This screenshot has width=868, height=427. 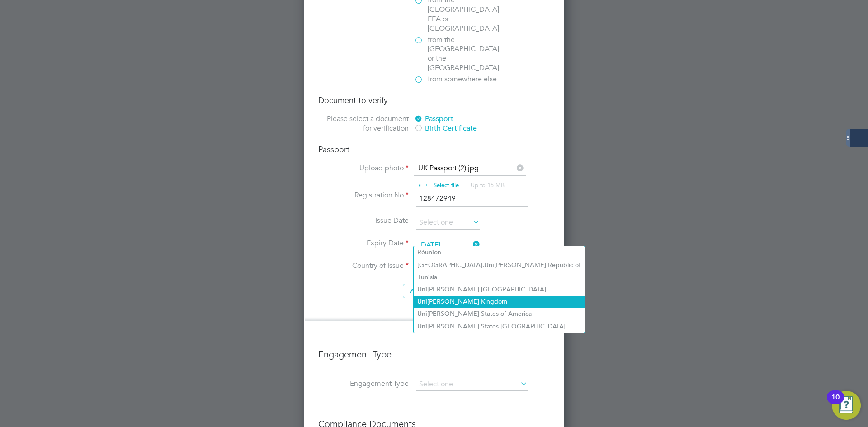 I want to click on button: Open Resource Center, 10 new notifications, so click(x=846, y=405).